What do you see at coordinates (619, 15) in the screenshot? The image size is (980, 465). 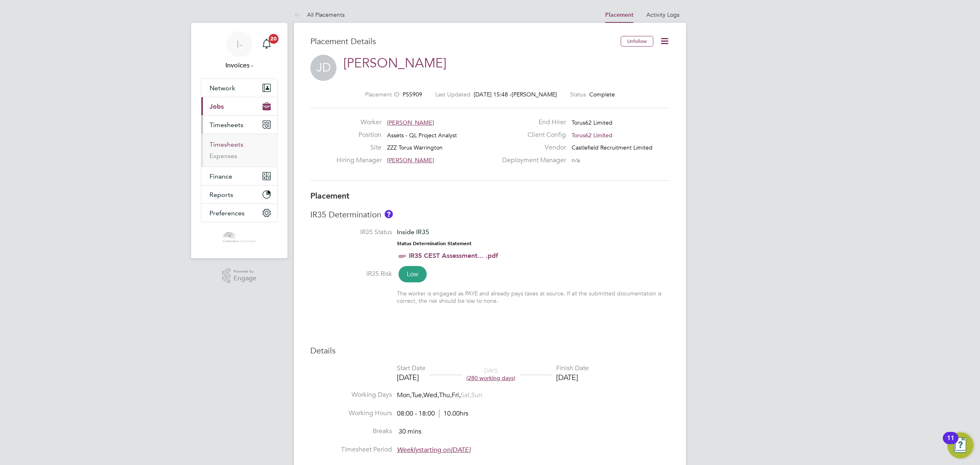 I see `a: Placement` at bounding box center [619, 15].